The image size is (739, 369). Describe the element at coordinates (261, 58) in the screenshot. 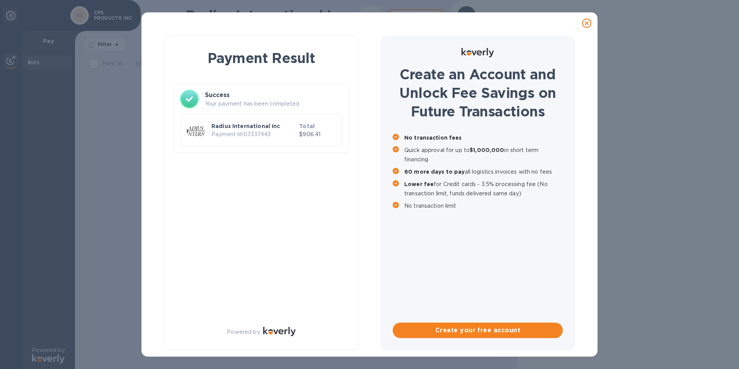

I see `h1: Payment Result` at that location.